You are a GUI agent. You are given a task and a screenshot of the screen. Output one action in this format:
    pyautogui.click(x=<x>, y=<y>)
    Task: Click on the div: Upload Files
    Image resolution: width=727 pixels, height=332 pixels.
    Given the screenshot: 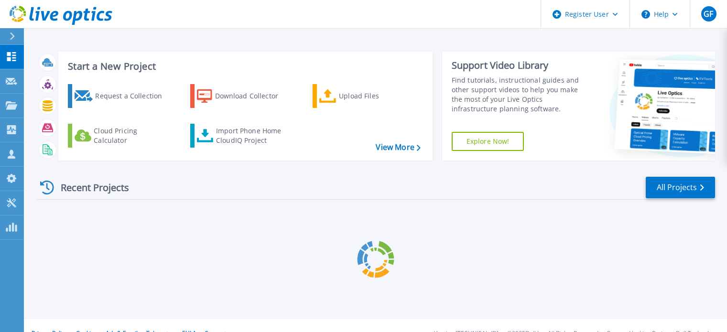 What is the action you would take?
    pyautogui.click(x=377, y=96)
    